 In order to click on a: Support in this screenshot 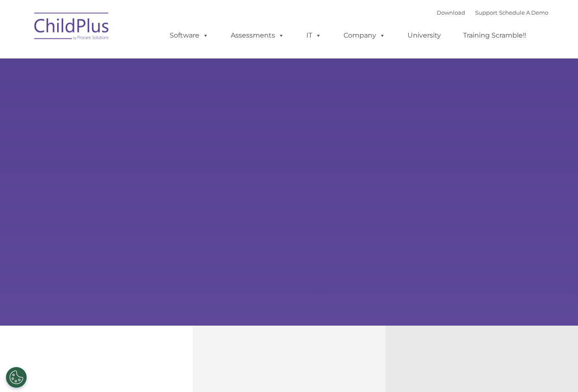, I will do `click(486, 13)`.